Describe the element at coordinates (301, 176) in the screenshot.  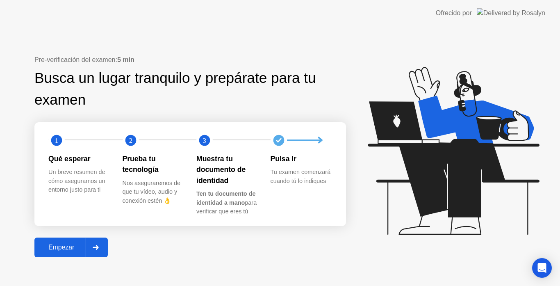
I see `div: Tu examen comenzará cuando tú lo indiques` at that location.